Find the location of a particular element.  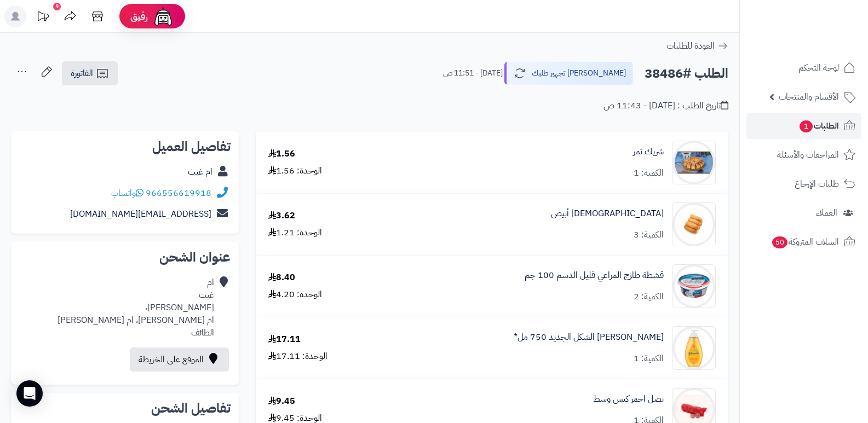

span: لوحة التحكم is located at coordinates (818, 68).